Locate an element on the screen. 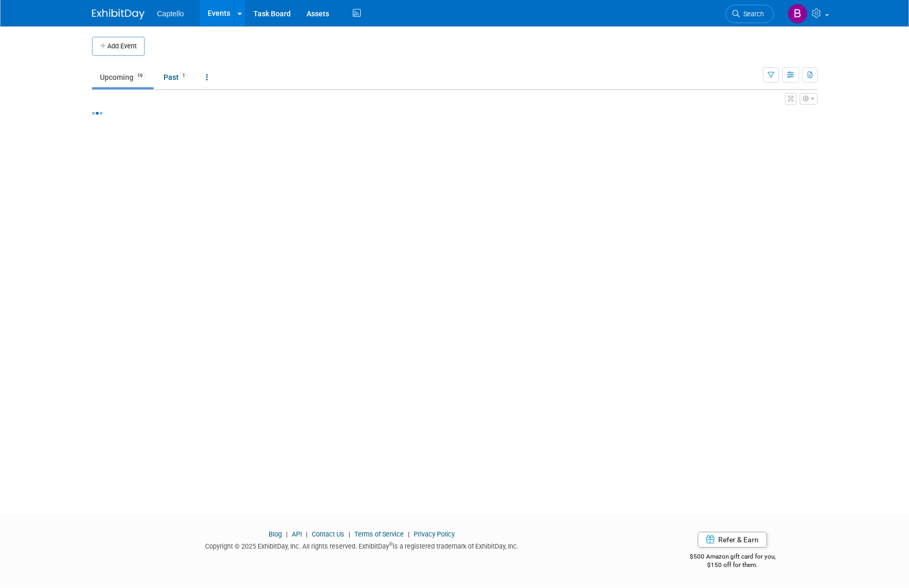  span: 19 is located at coordinates (140, 75).